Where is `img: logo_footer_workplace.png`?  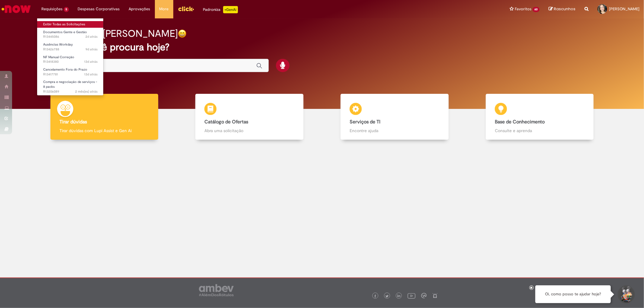
img: logo_footer_workplace.png is located at coordinates (424, 295).